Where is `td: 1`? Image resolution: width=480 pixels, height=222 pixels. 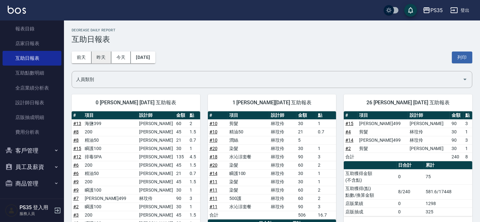 td: 1 is located at coordinates (326, 123).